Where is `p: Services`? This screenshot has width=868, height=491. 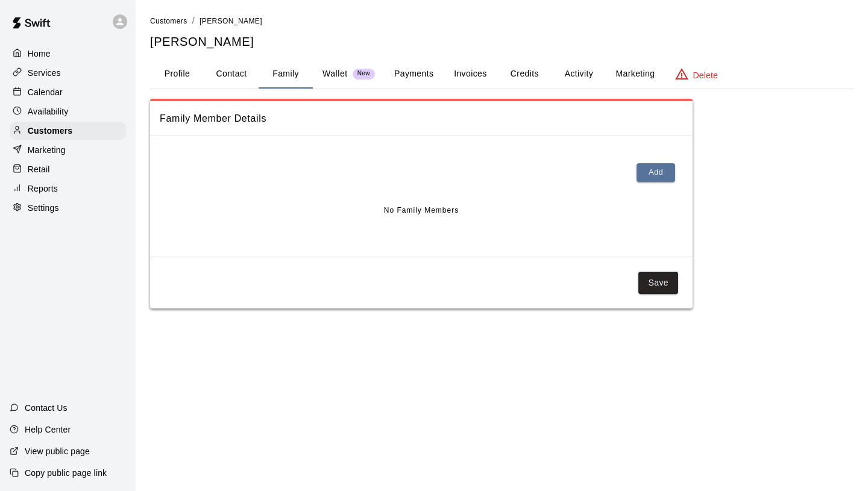 p: Services is located at coordinates (44, 73).